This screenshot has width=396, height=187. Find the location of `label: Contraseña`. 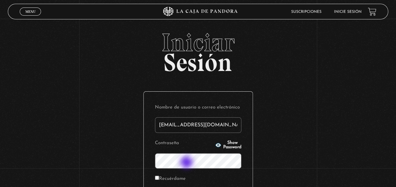

label: Contraseña is located at coordinates (184, 143).